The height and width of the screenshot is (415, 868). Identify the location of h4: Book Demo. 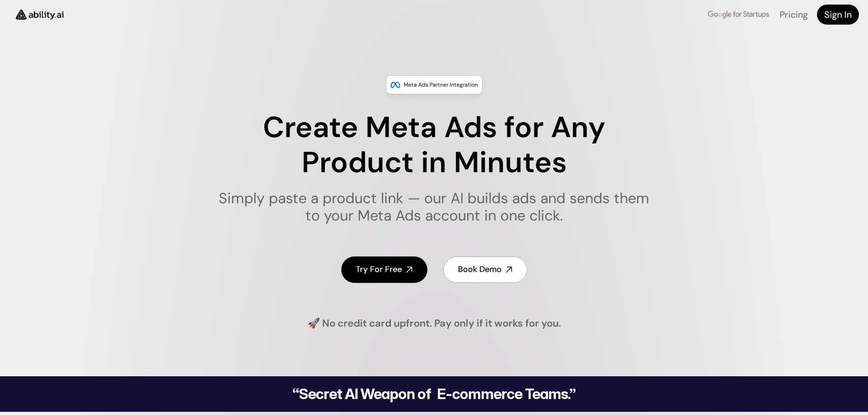
(480, 269).